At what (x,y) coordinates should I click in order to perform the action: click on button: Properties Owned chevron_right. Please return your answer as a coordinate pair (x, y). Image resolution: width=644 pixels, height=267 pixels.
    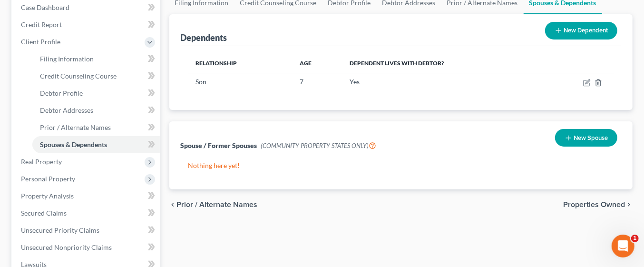
    Looking at the image, I should click on (598, 205).